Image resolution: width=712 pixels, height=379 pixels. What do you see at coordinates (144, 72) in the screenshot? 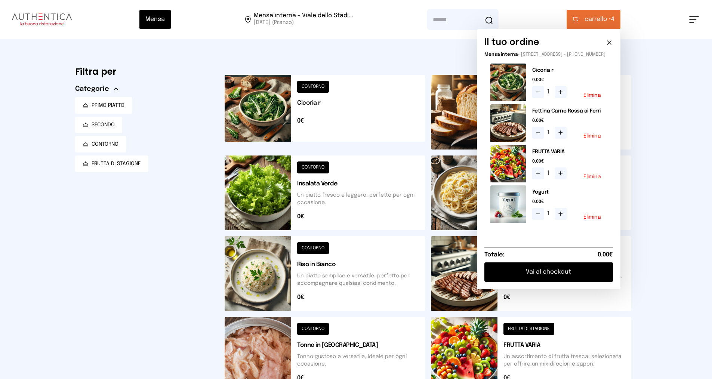
I see `h6: Filtra per` at bounding box center [144, 72].